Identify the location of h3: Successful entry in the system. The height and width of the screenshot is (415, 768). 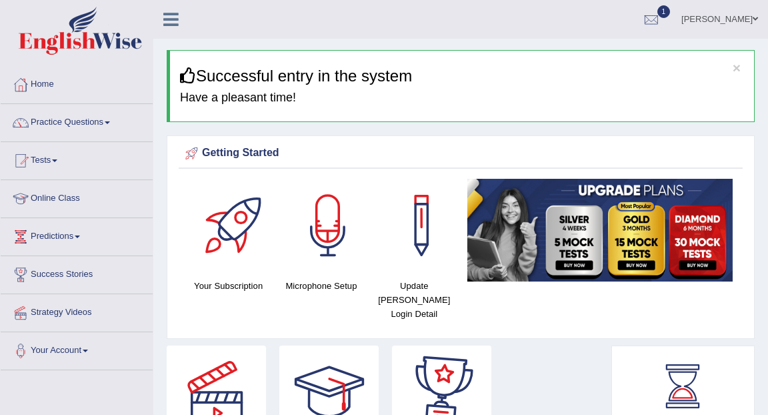
(462, 76).